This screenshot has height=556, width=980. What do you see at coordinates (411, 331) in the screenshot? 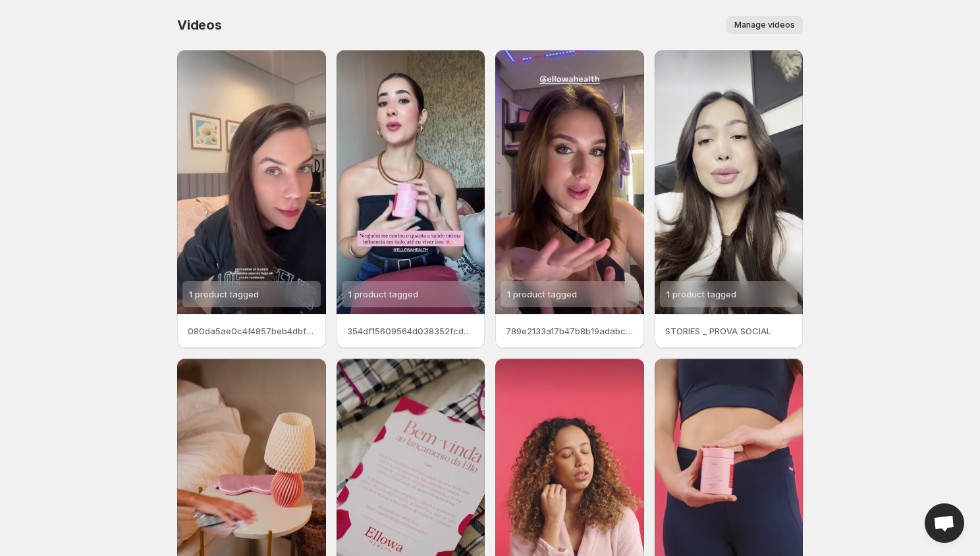
I see `p: 354df15609564d038352fcdc4cc7e707` at bounding box center [411, 331].